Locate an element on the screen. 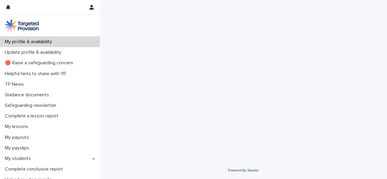 This screenshot has width=387, height=179. p: My lessons is located at coordinates (18, 127).